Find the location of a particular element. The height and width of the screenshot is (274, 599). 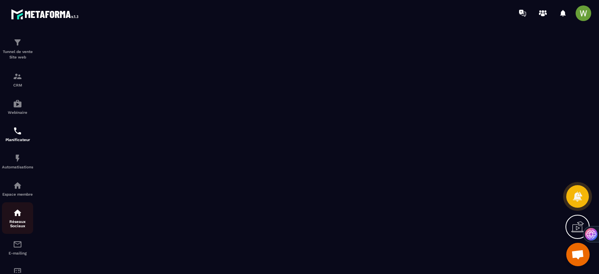

img: scheduler is located at coordinates (18, 131).